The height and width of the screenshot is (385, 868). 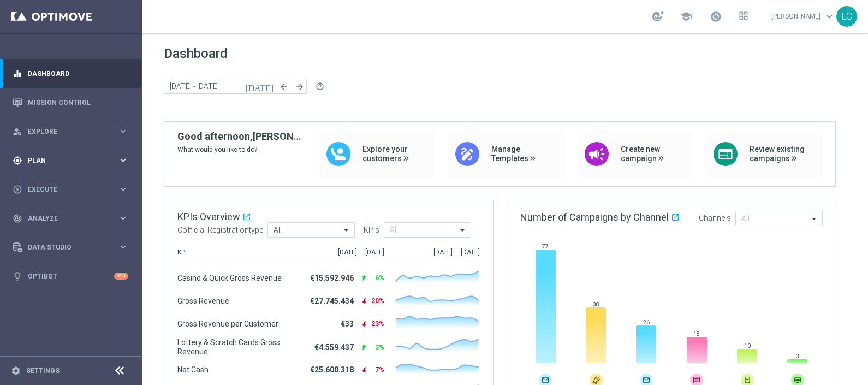 I want to click on div: lightbulb Optibot +10, so click(x=70, y=277).